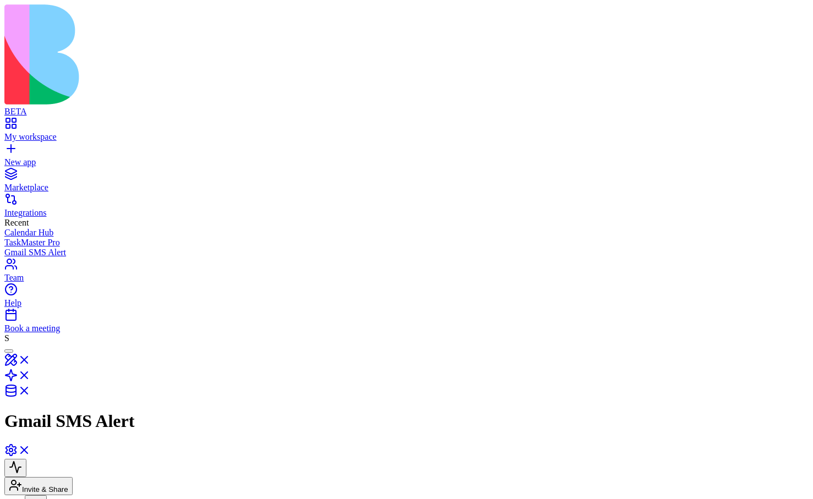 Image resolution: width=813 pixels, height=499 pixels. What do you see at coordinates (406, 213) in the screenshot?
I see `div: Integrations` at bounding box center [406, 213].